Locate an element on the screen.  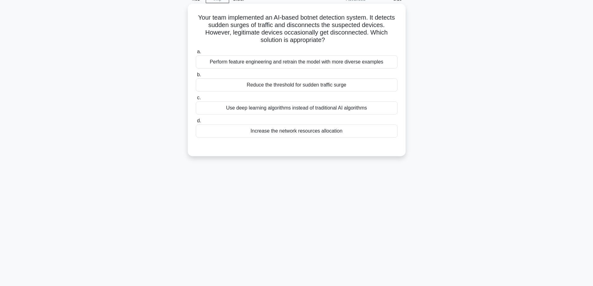
div: Use deep learning algorithms instead of traditional AI algorithms is located at coordinates (297, 108).